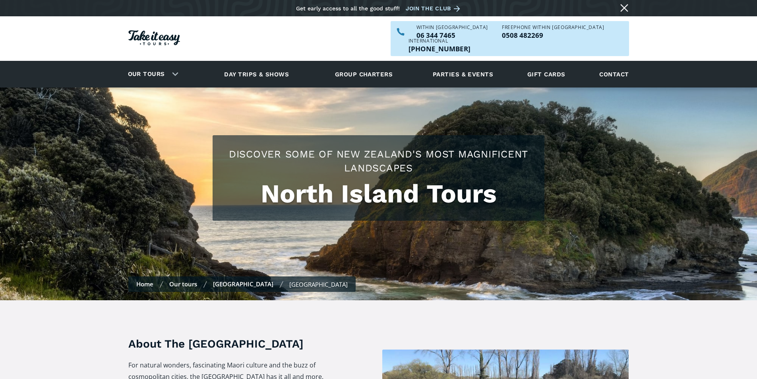 The height and width of the screenshot is (379, 757). I want to click on a: Close message, so click(625, 8).